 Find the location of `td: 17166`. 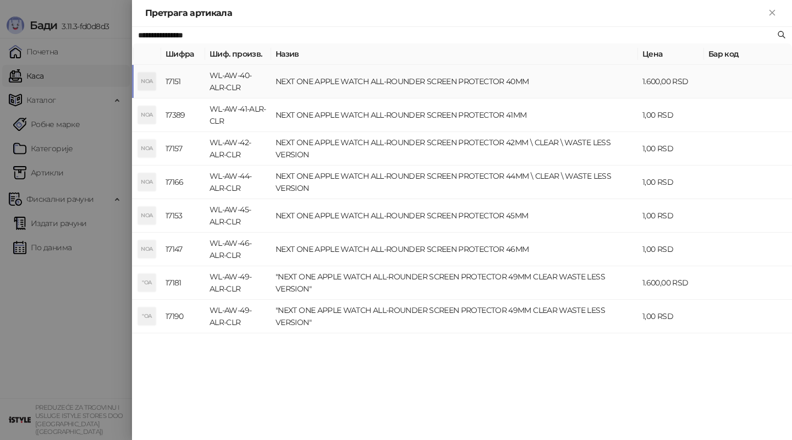

td: 17166 is located at coordinates (183, 182).